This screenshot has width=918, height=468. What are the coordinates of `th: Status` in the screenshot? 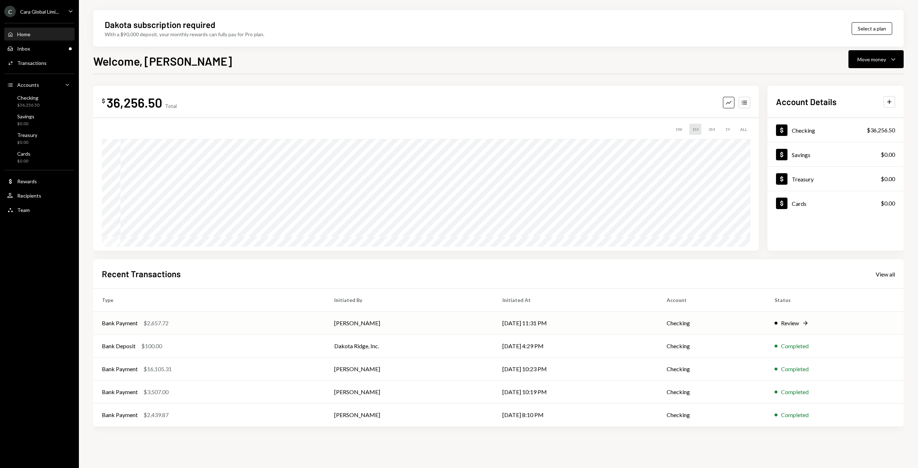 It's located at (834, 300).